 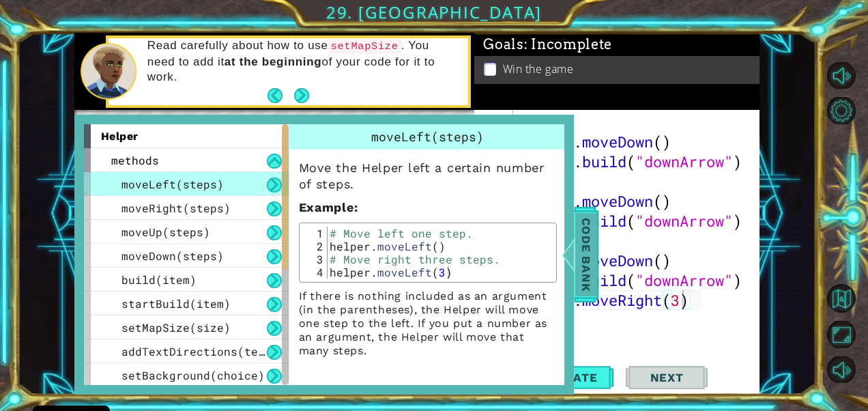 What do you see at coordinates (200, 351) in the screenshot?
I see `span: addTextDirections(text)` at bounding box center [200, 351].